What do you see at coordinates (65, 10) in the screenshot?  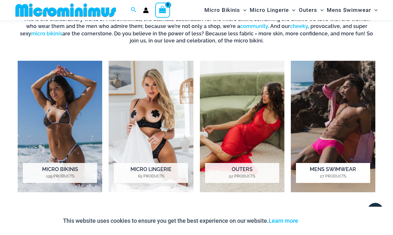 I see `img: MM SHOP LOGO FLAT` at bounding box center [65, 10].